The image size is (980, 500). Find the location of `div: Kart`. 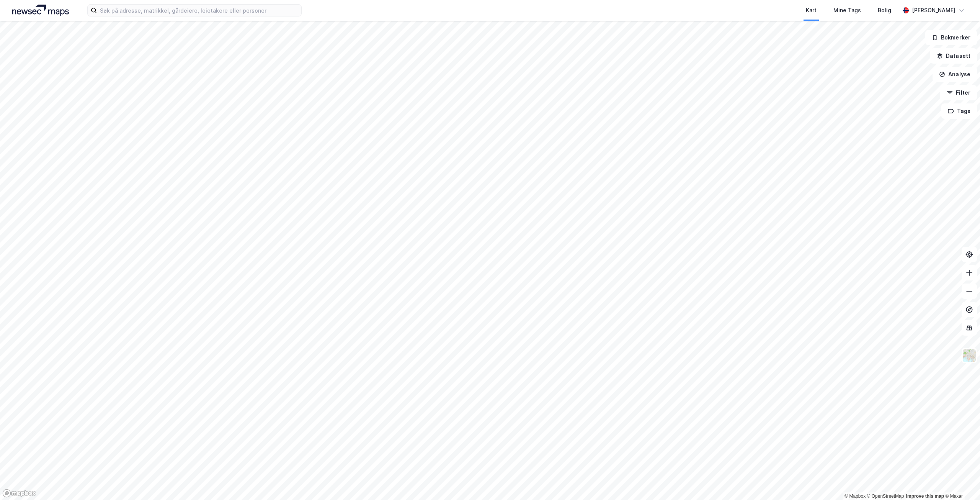

div: Kart is located at coordinates (811, 11).